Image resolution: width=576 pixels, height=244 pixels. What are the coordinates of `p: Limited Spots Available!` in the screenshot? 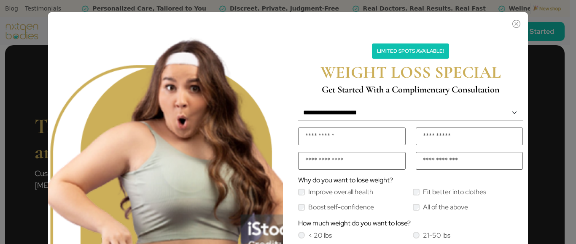 It's located at (410, 51).